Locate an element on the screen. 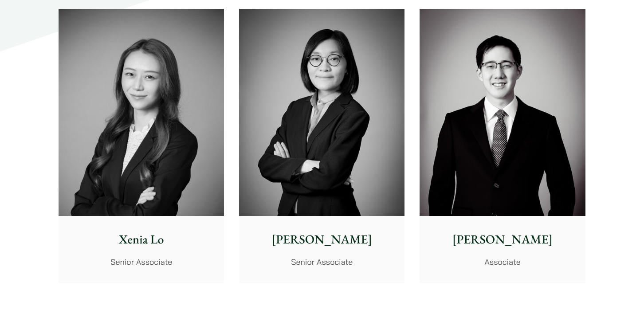 This screenshot has height=310, width=644. p: Xenia Lo is located at coordinates (141, 240).